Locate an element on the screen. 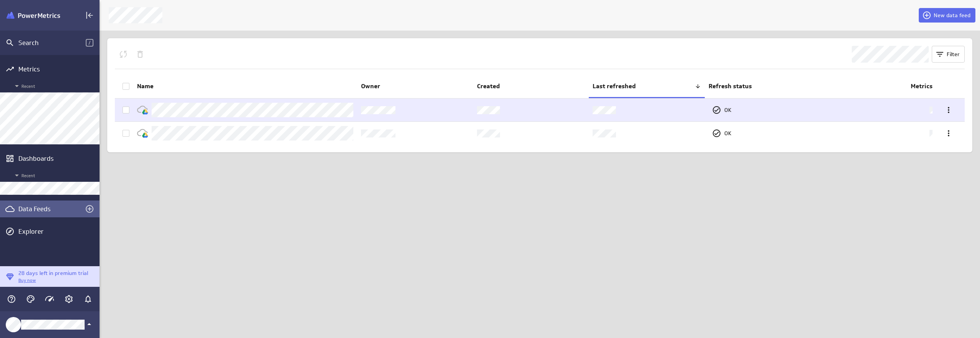 This screenshot has width=980, height=338. button: New data feed is located at coordinates (947, 16).